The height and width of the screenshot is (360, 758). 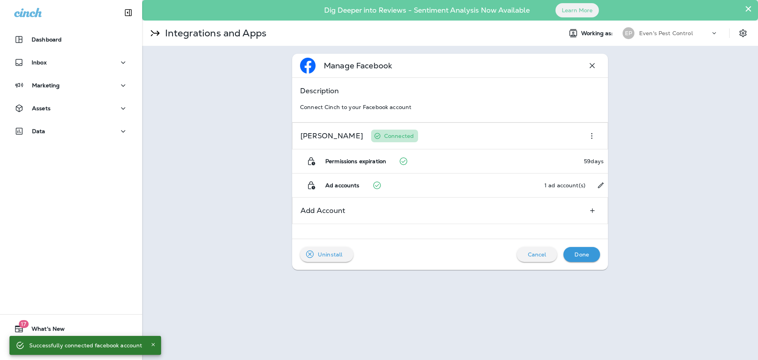 What do you see at coordinates (44, 330) in the screenshot?
I see `span: What's New` at bounding box center [44, 330].